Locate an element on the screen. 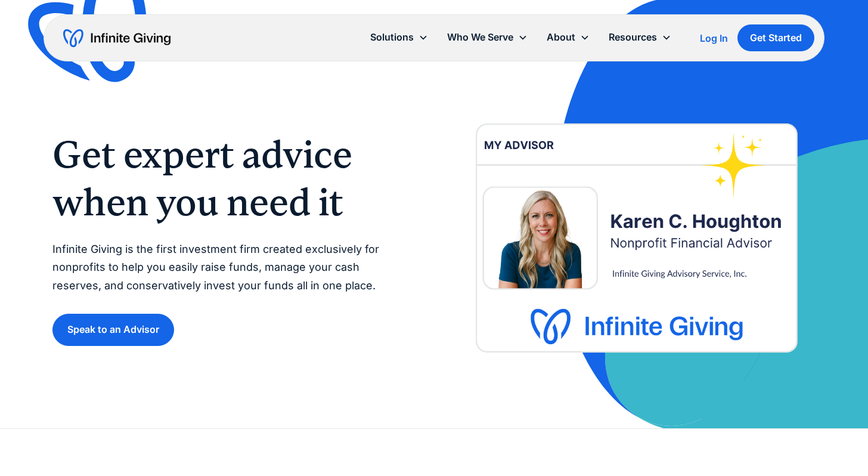 Image resolution: width=868 pixels, height=476 pixels. a: Speak to an Advisor is located at coordinates (113, 329).